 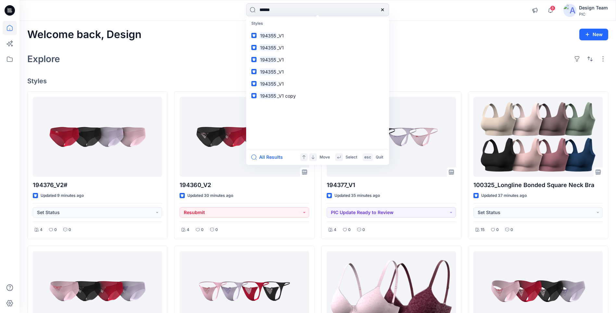 What do you see at coordinates (287, 96) in the screenshot?
I see `span: _V1 copy` at bounding box center [287, 96].